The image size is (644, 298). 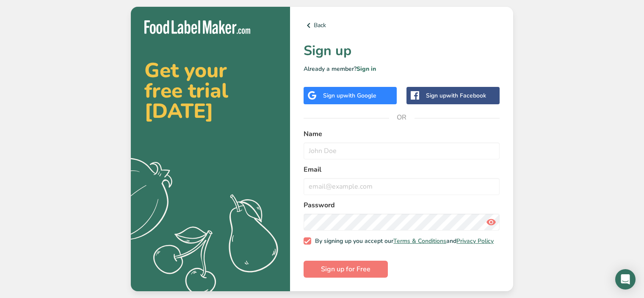 I want to click on h1: Sign up, so click(x=402, y=51).